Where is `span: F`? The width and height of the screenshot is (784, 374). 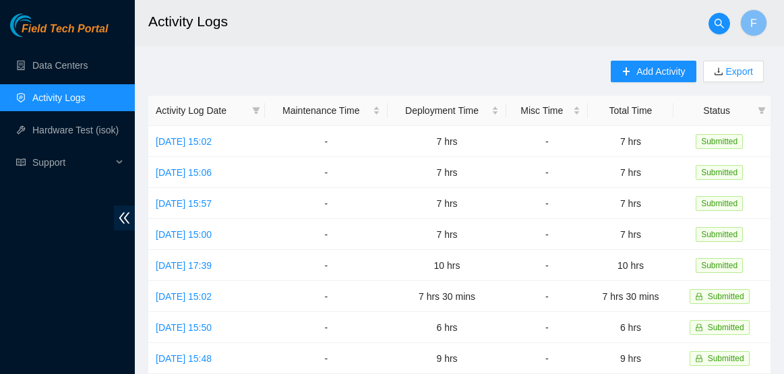
span: F is located at coordinates (754, 23).